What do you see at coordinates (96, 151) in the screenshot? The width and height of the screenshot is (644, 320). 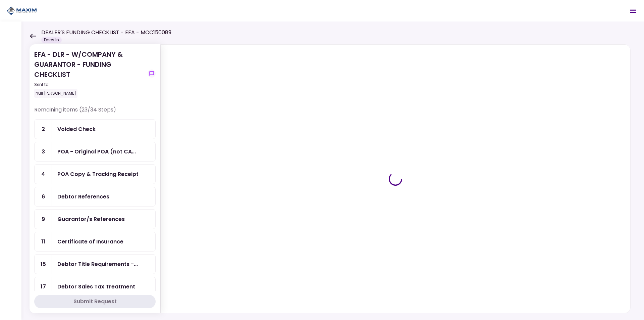 I see `div: POA - Original POA (not CA or GA) (Received in house)` at bounding box center [96, 151].